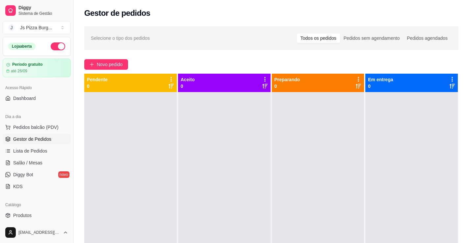  Describe the element at coordinates (36, 175) in the screenshot. I see `a: Diggy Botnovo` at that location.